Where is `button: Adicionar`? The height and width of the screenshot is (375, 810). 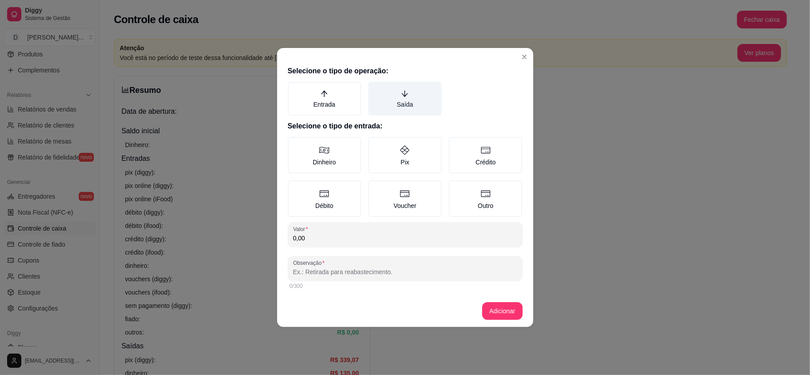 button: Adicionar is located at coordinates (502, 311).